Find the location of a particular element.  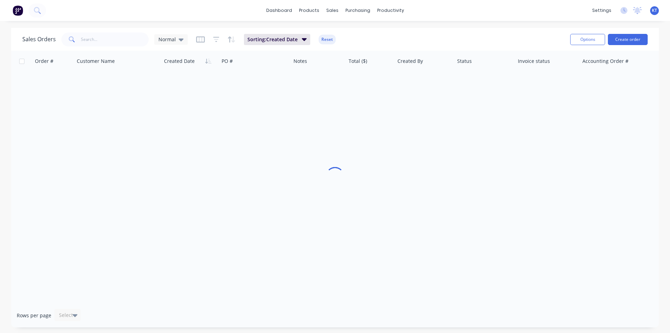

div: Status is located at coordinates (464, 61).